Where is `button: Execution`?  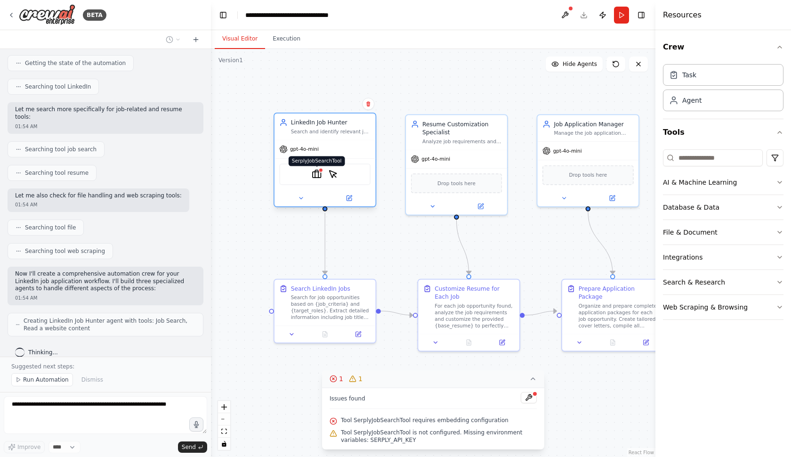
button: Execution is located at coordinates (286, 39).